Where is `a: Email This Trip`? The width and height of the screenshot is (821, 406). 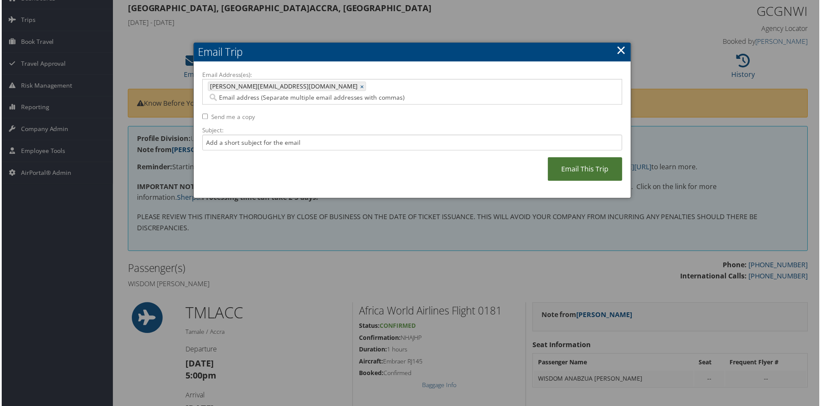
a: Email This Trip is located at coordinates (586, 170).